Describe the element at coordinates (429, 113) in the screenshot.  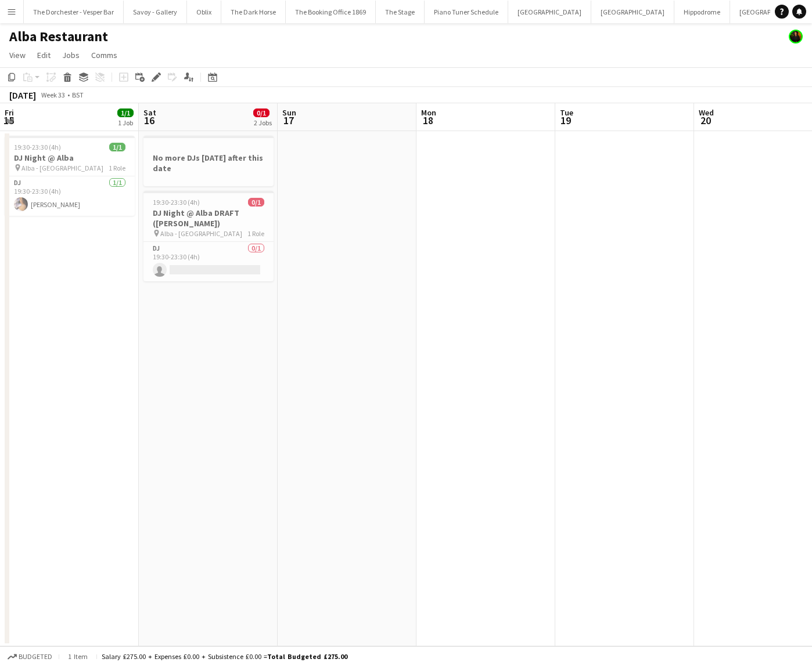
I see `span: Mon` at that location.